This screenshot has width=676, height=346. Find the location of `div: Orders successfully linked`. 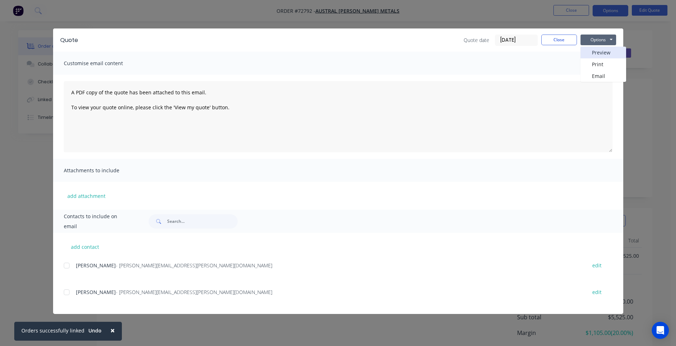

div: Orders successfully linked is located at coordinates (53, 331).